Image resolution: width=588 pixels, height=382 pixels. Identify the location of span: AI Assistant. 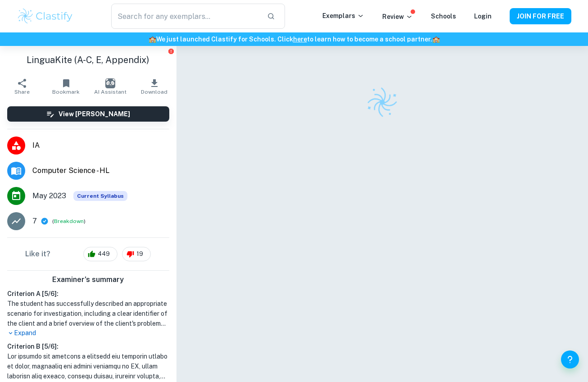
(110, 92).